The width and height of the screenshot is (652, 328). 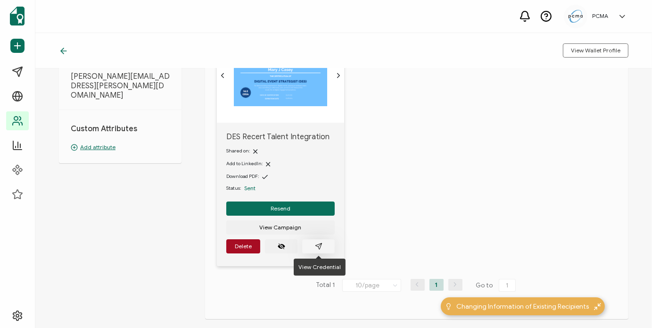 What do you see at coordinates (320, 267) in the screenshot?
I see `div: View Credential` at bounding box center [320, 267].